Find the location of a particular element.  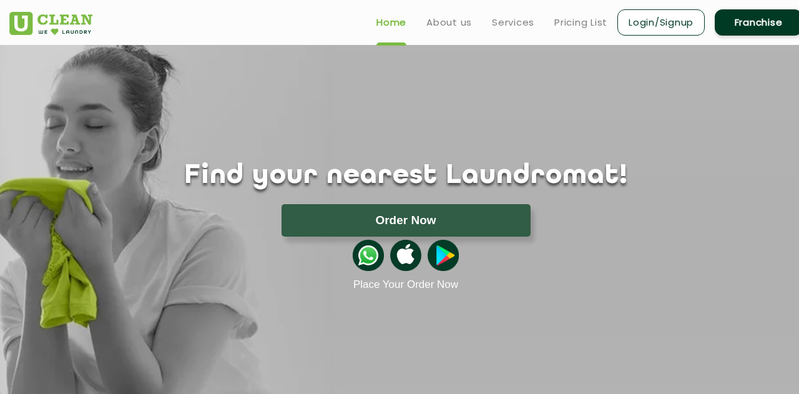

button: Order Now is located at coordinates (406, 220).